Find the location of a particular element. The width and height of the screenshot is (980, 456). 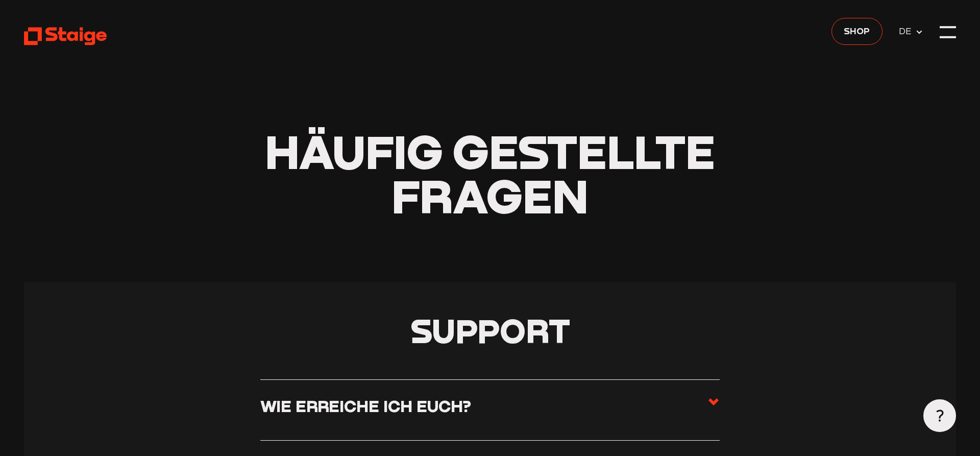

span: Shop is located at coordinates (857, 31).